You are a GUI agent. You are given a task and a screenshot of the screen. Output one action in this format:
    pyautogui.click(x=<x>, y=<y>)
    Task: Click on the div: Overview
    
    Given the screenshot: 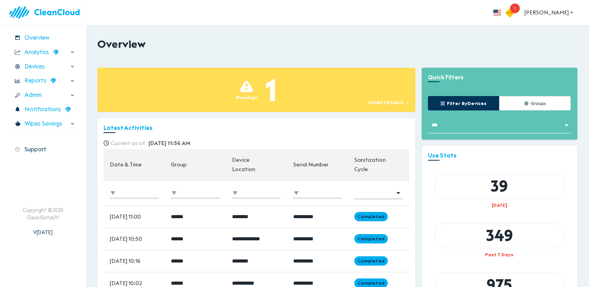 What is the action you would take?
    pyautogui.click(x=43, y=38)
    